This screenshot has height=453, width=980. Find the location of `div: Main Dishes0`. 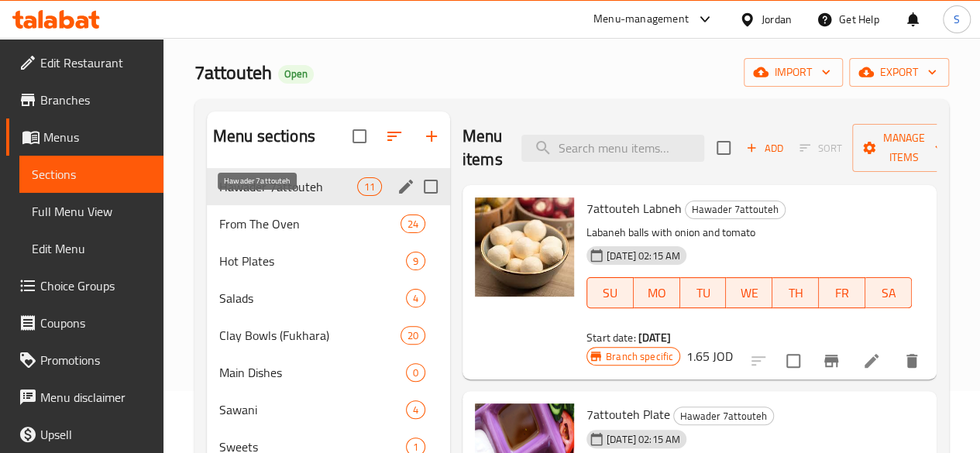

div: Main Dishes0 is located at coordinates (329, 373).